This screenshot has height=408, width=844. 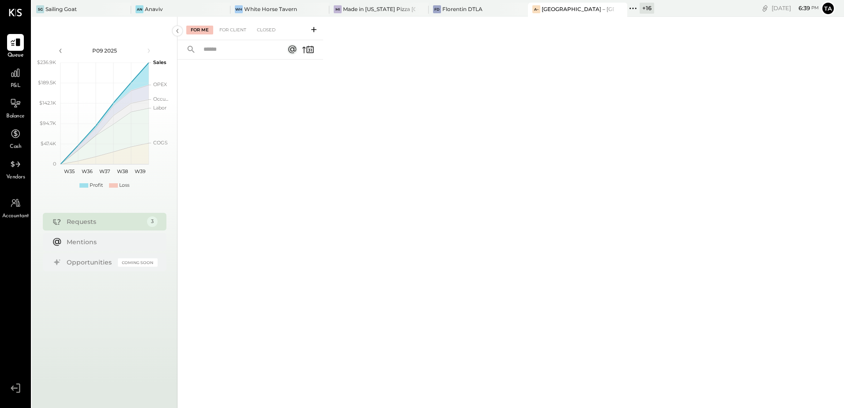 What do you see at coordinates (15, 86) in the screenshot?
I see `span: P&L` at bounding box center [15, 86].